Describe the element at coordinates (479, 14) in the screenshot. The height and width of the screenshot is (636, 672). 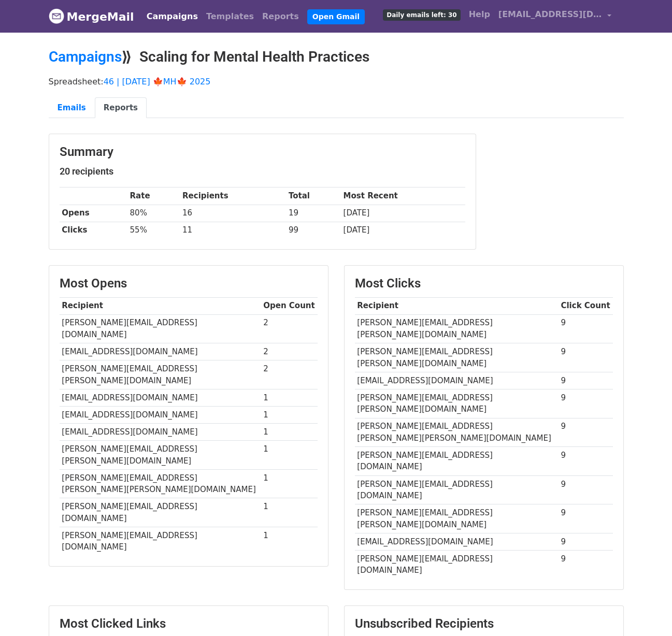
I see `a: Help` at that location.